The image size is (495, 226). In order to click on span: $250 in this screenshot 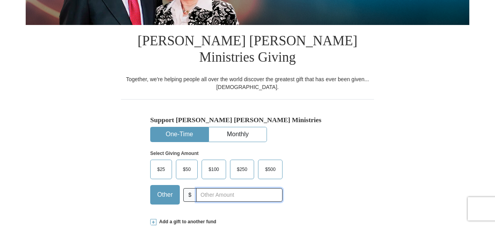, I will do `click(242, 169)`.